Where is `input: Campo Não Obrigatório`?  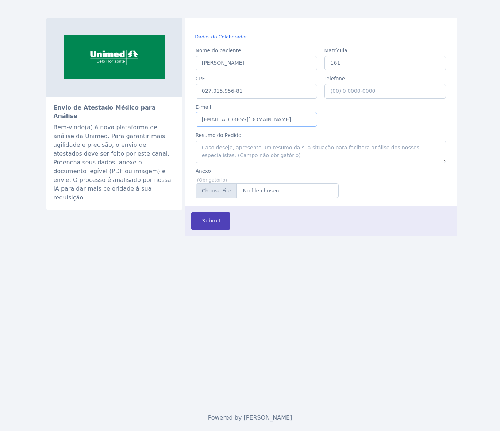 input: Campo Não Obrigatório is located at coordinates (385, 63).